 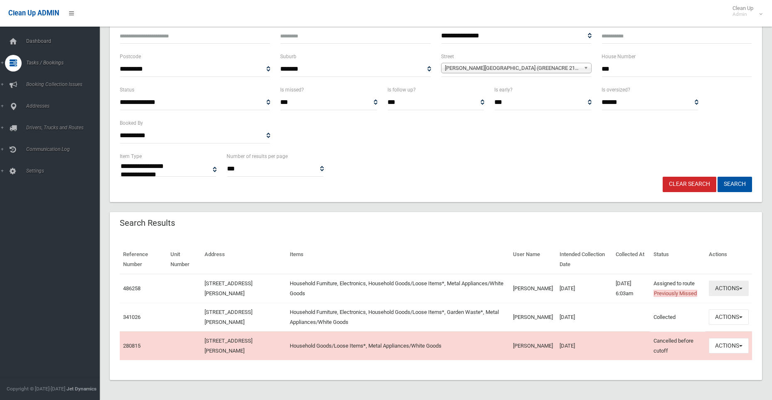 I want to click on td: Assigned to route, so click(x=677, y=288).